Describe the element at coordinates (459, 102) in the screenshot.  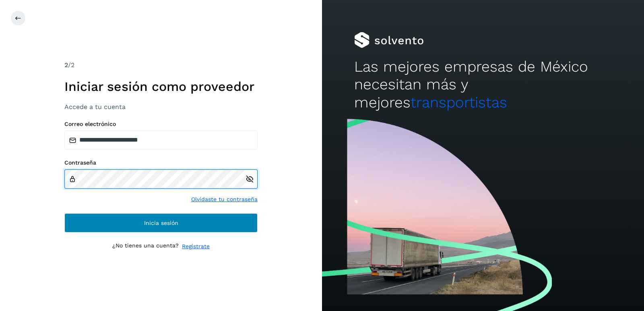
I see `span: transportistas` at that location.